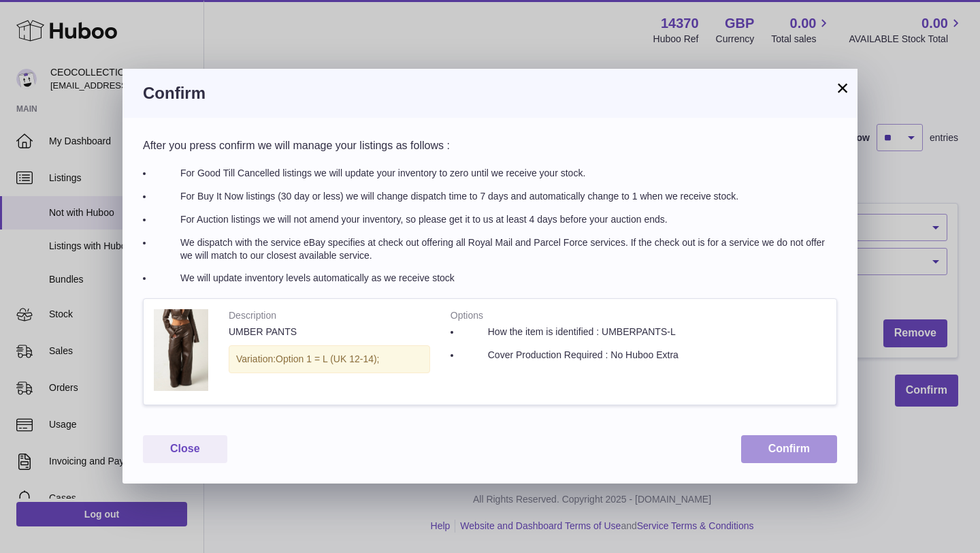 Image resolution: width=980 pixels, height=553 pixels. Describe the element at coordinates (576, 318) in the screenshot. I see `strong: Options` at that location.